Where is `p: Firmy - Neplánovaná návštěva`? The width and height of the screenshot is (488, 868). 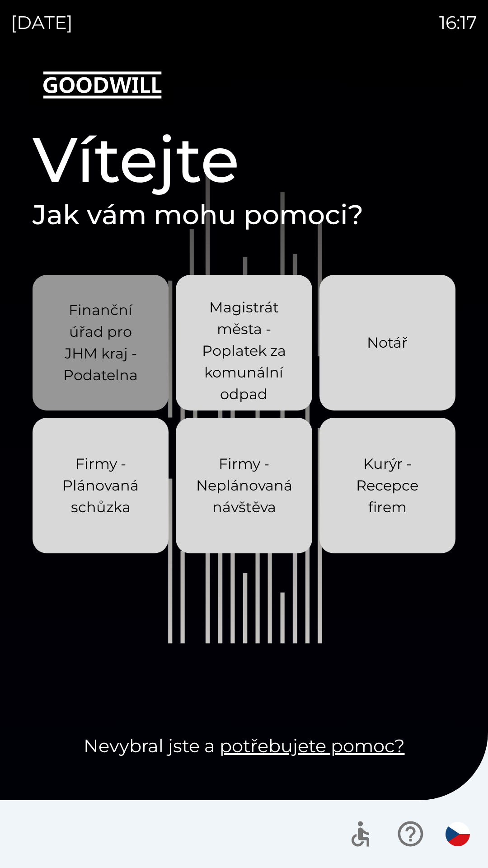
p: Firmy - Neplánovaná návštěva is located at coordinates (244, 485).